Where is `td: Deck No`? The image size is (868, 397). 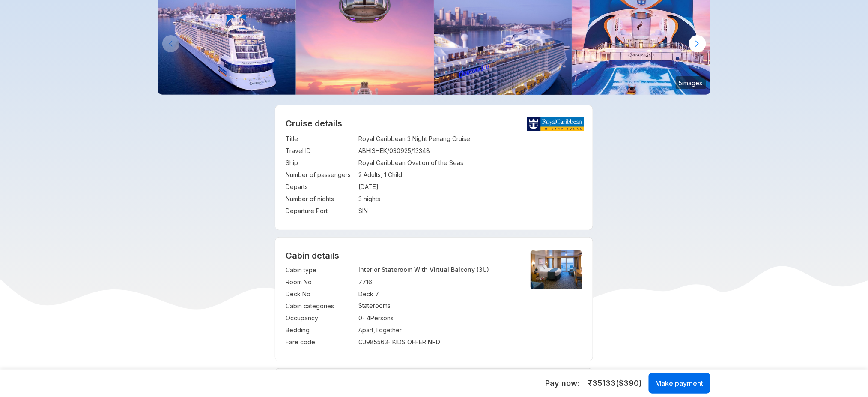
td: Deck No is located at coordinates (320, 294).